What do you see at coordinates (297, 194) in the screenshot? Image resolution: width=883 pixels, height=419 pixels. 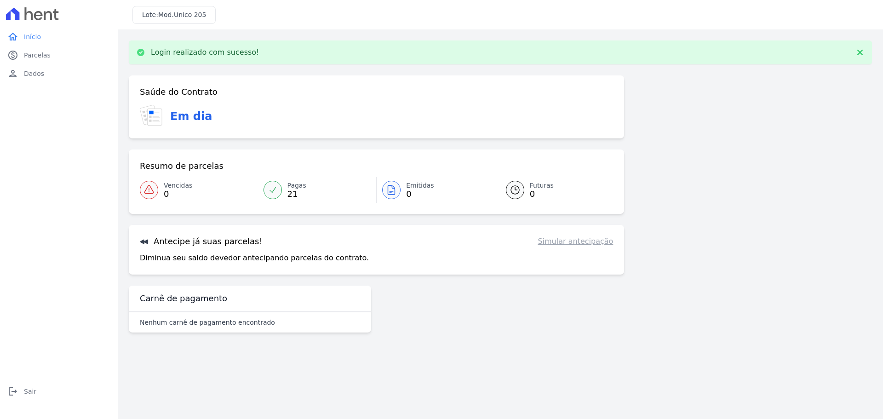 I see `span: 21` at bounding box center [297, 194].